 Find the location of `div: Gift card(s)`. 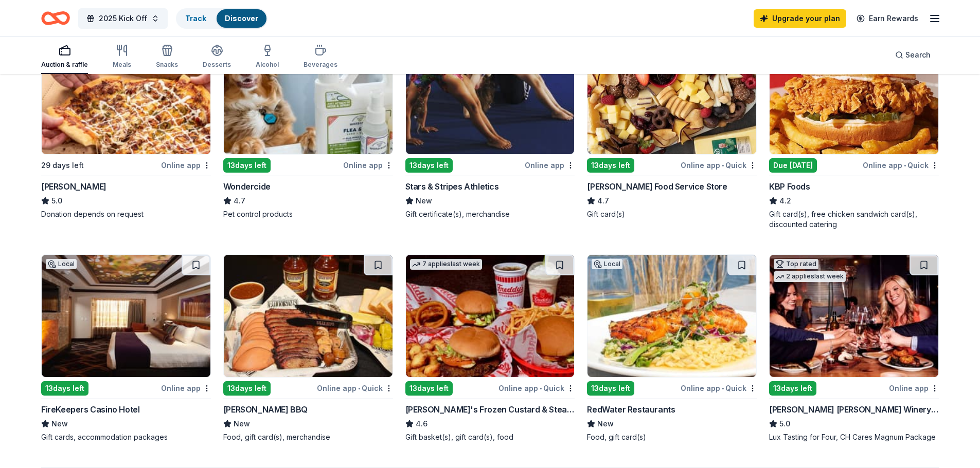

div: Gift card(s) is located at coordinates (672, 214).